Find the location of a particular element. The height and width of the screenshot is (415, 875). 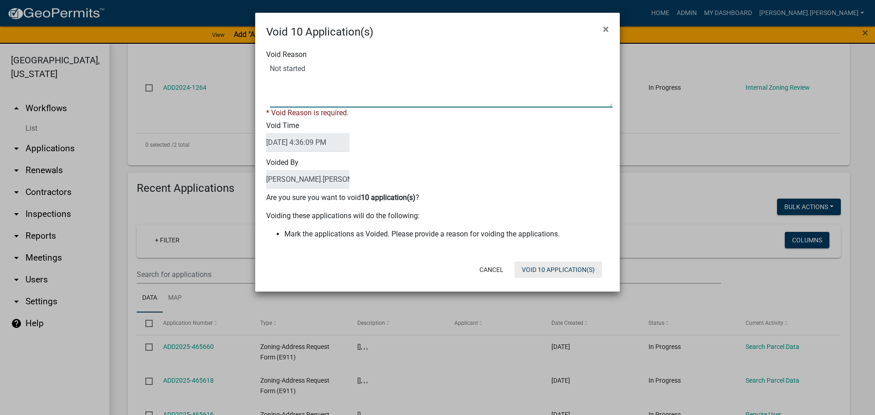

b: 10 application(s) is located at coordinates (388, 197).